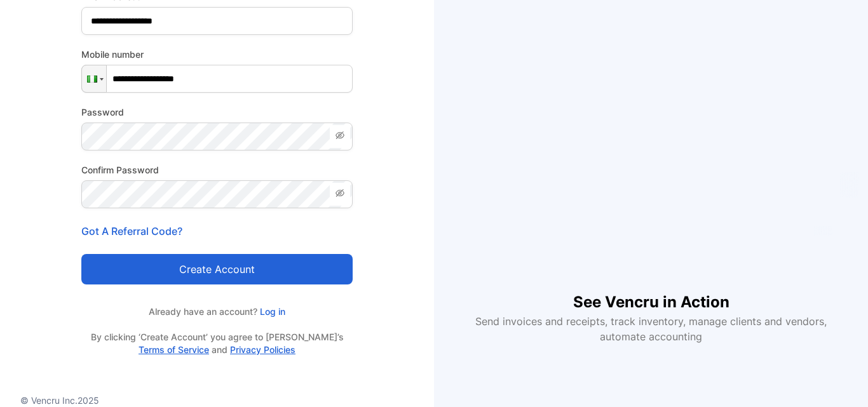  What do you see at coordinates (217, 311) in the screenshot?
I see `p: Already have an account?` at bounding box center [217, 311].